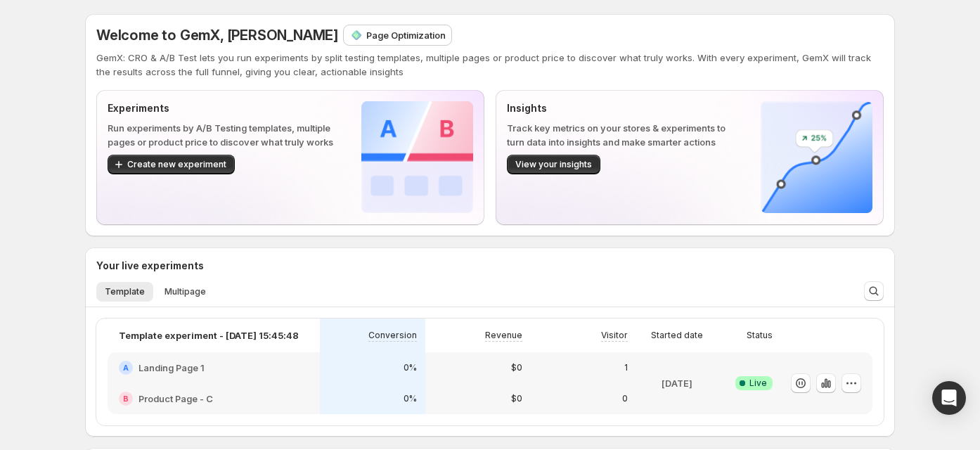 The image size is (980, 450). What do you see at coordinates (504, 335) in the screenshot?
I see `p: Revenue` at bounding box center [504, 335].